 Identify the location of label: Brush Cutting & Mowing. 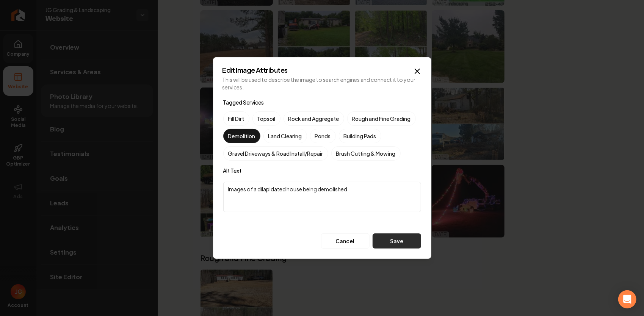
(366, 154).